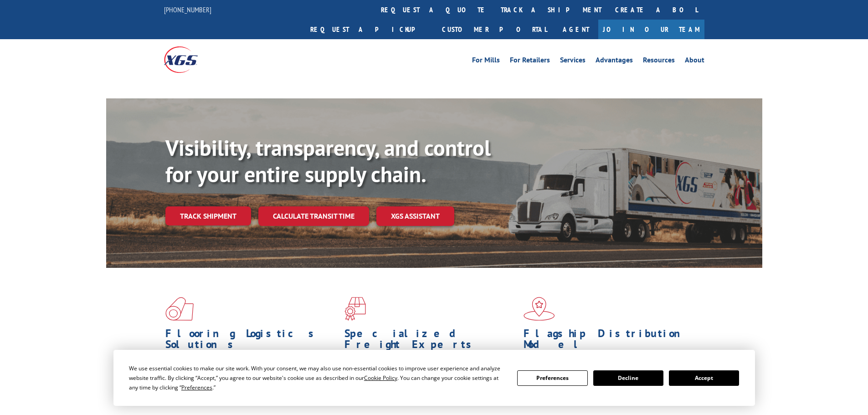 The image size is (868, 415). Describe the element at coordinates (573, 62) in the screenshot. I see `a: Services` at that location.